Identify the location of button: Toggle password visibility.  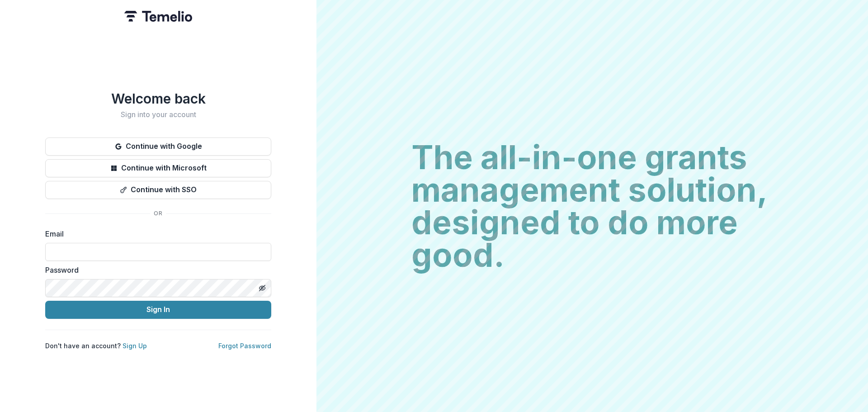
(262, 288).